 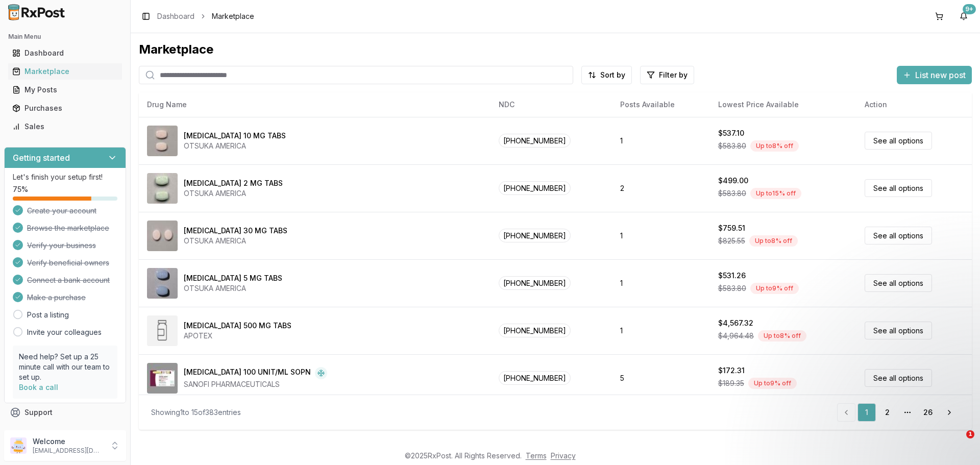 What do you see at coordinates (914, 105) in the screenshot?
I see `th: Action` at bounding box center [914, 105].